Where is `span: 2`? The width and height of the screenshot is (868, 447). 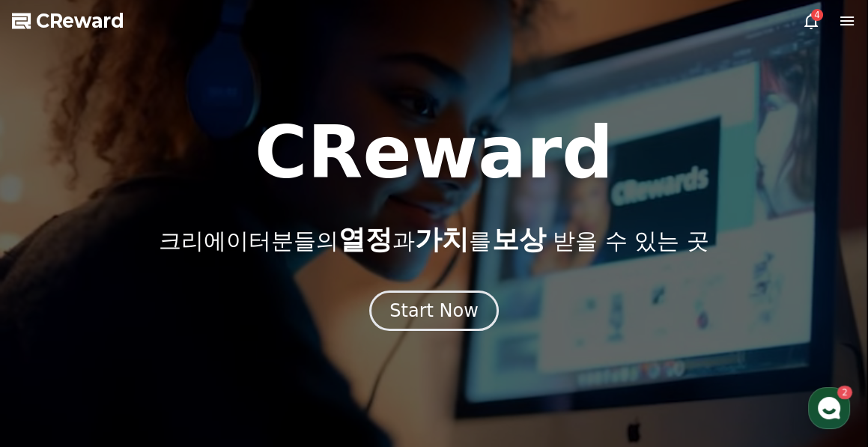 span: 2 is located at coordinates (154, 328).